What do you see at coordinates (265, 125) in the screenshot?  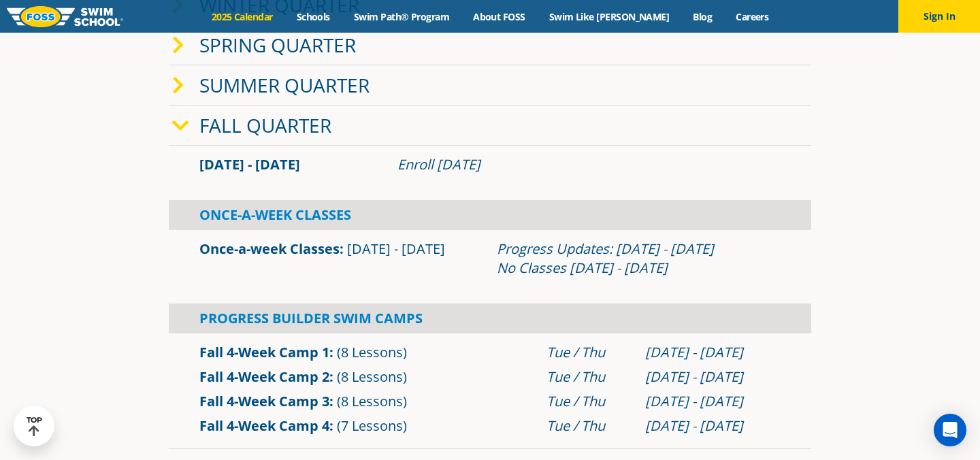 I see `a: Fall Quarter` at bounding box center [265, 125].